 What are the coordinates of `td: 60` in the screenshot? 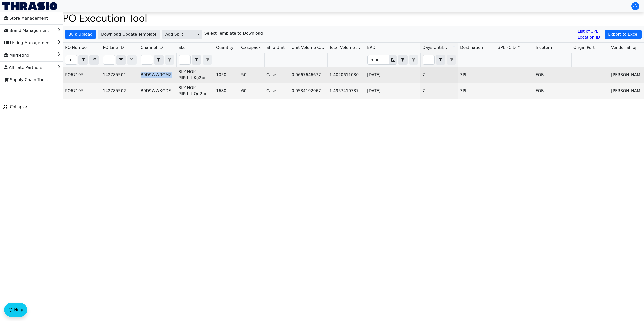 It's located at (251, 91).